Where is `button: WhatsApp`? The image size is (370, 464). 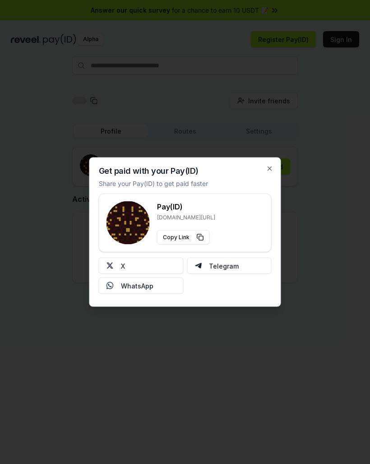 button: WhatsApp is located at coordinates (141, 285).